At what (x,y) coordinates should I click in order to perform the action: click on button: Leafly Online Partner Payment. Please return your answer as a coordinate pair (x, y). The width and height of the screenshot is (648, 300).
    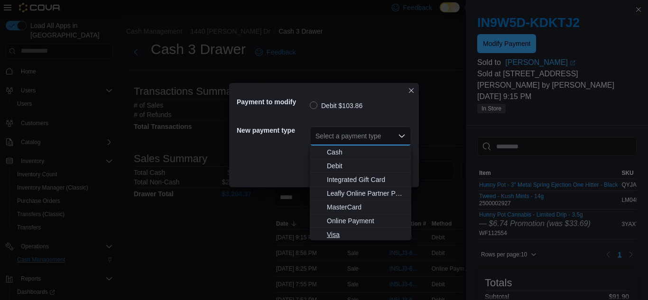
    Looking at the image, I should click on (360, 194).